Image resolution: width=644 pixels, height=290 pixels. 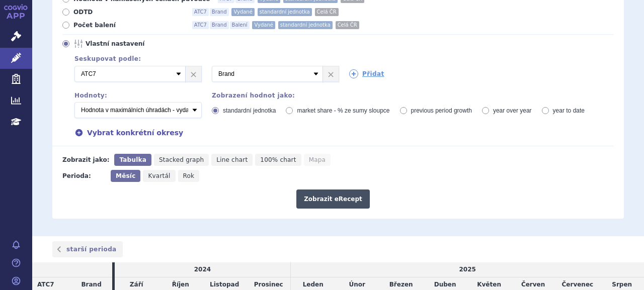 I want to click on span: Rok, so click(x=188, y=176).